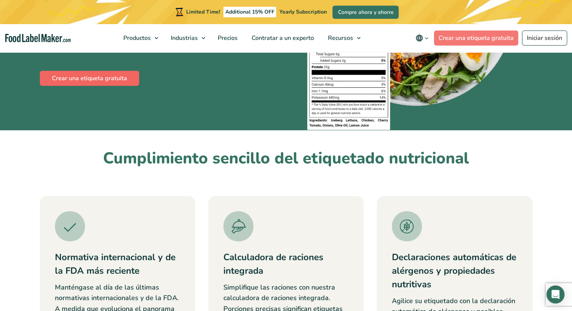 The width and height of the screenshot is (572, 311). I want to click on span: Productos, so click(136, 38).